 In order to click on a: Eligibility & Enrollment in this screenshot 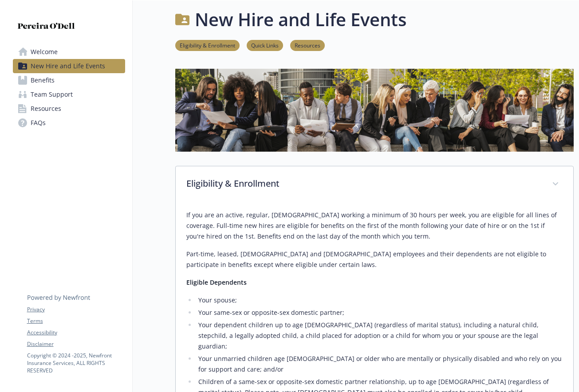, I will do `click(207, 45)`.